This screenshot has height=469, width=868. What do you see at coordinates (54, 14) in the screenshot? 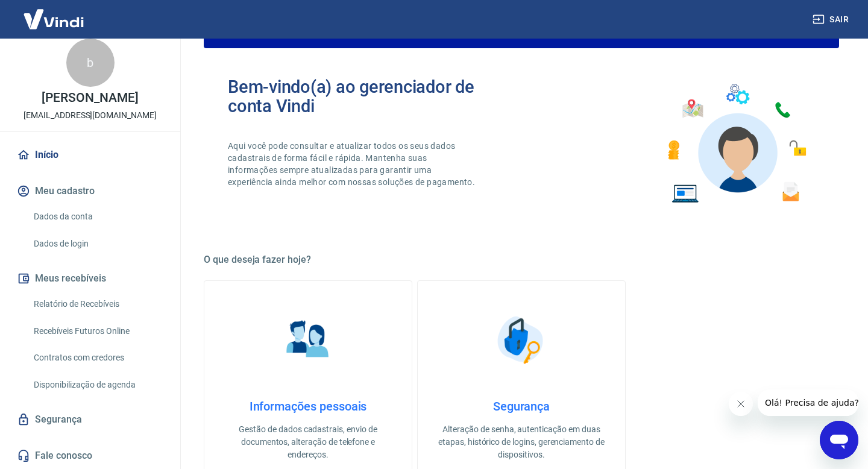
I see `span: Olá! Precisa de ajuda?` at bounding box center [54, 14].